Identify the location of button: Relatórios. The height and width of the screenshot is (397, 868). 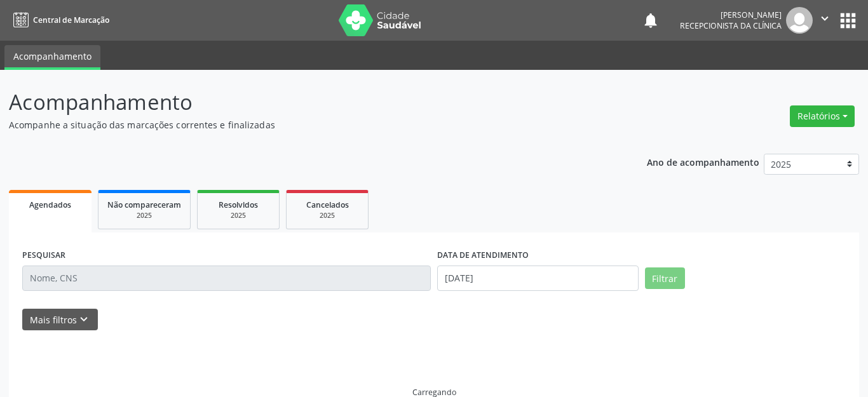
(822, 117).